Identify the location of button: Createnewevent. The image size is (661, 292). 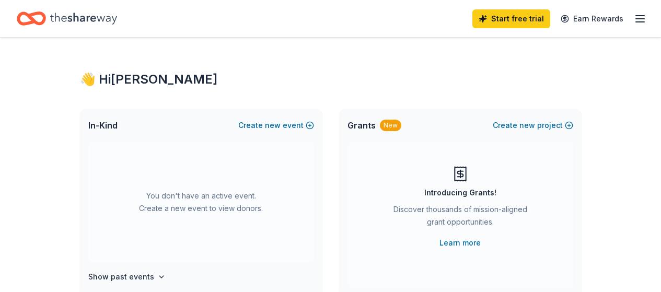
(276, 125).